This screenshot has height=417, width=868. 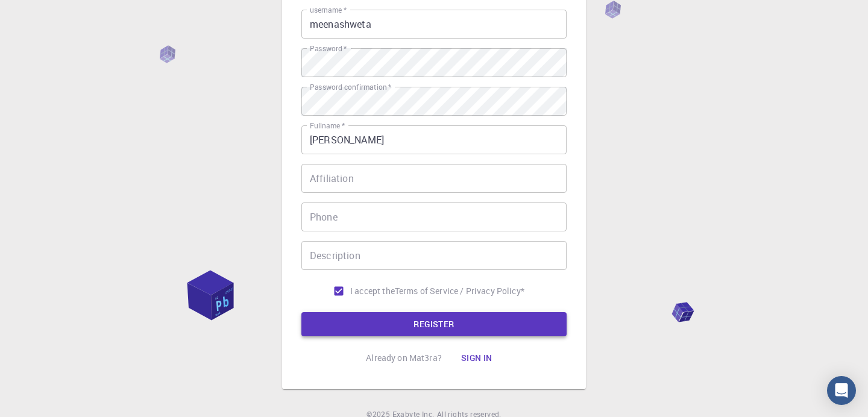 What do you see at coordinates (328, 49) in the screenshot?
I see `label: Password` at bounding box center [328, 49].